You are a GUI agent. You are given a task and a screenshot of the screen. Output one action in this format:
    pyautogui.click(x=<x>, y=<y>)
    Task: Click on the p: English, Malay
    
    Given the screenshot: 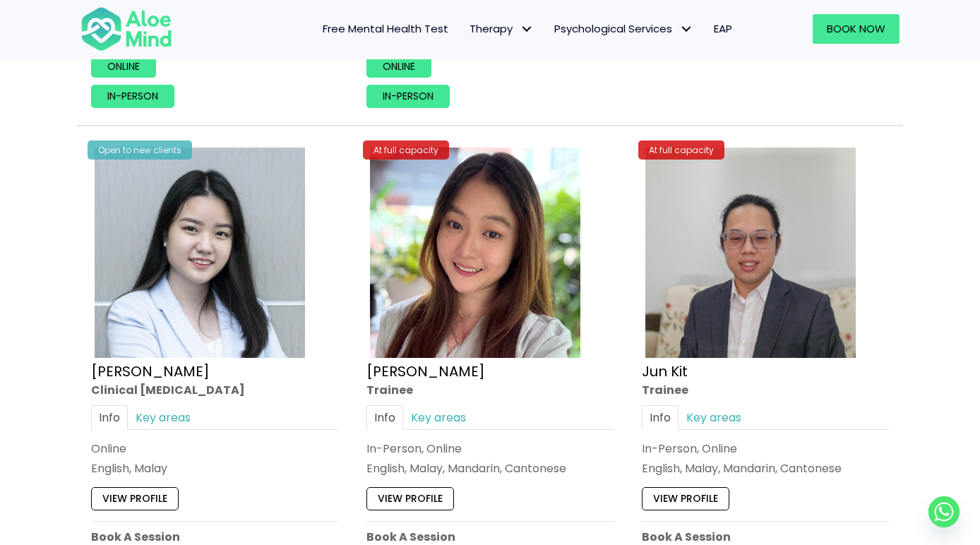 What is the action you would take?
    pyautogui.click(x=215, y=468)
    